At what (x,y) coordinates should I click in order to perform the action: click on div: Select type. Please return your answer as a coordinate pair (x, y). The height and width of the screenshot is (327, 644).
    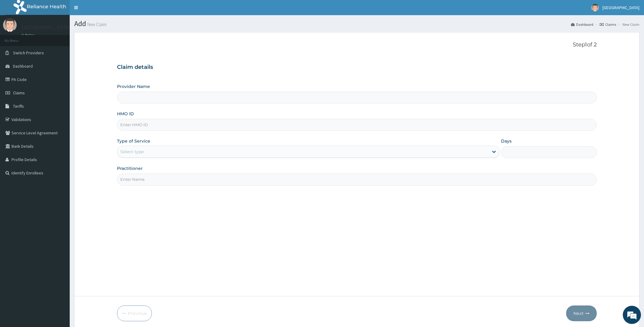
    Looking at the image, I should click on (132, 151).